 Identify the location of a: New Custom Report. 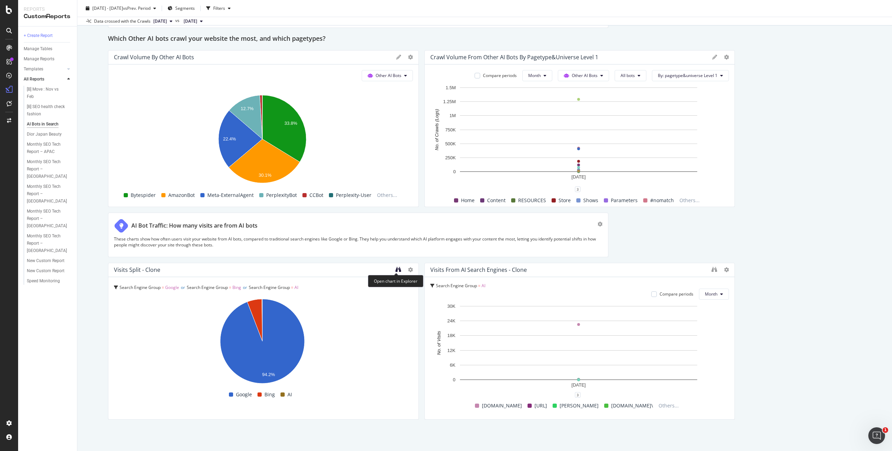
(49, 271).